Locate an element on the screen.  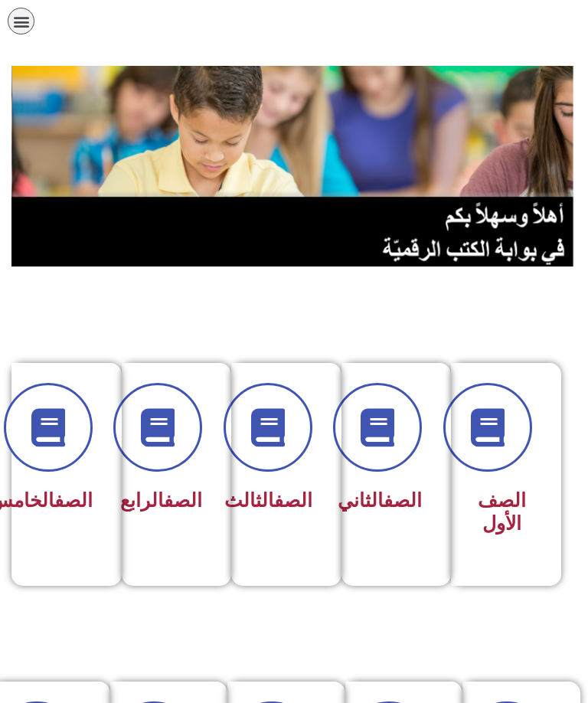
span: الصف الأول is located at coordinates (502, 512).